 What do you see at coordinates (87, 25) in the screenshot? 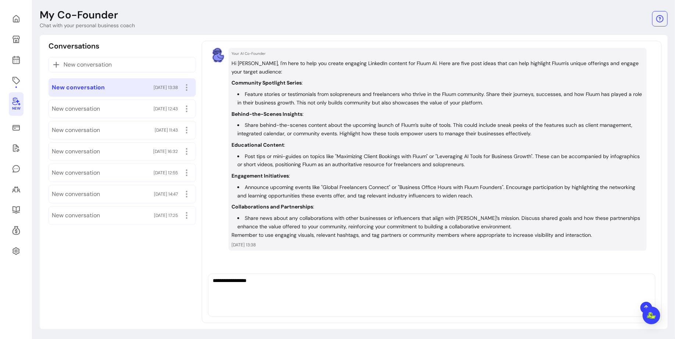
I see `p: Chat with your personal business coach` at bounding box center [87, 25].